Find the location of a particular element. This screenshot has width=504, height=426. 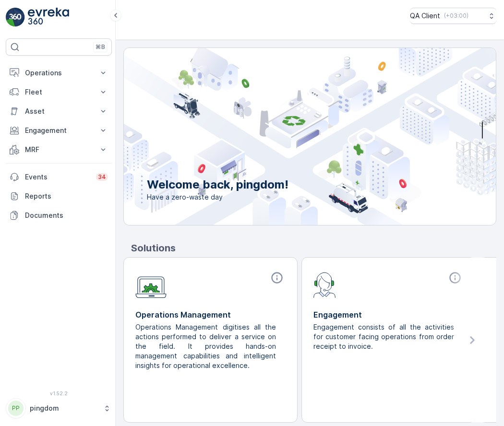

button: QA Client(+03:00) is located at coordinates (453, 16).